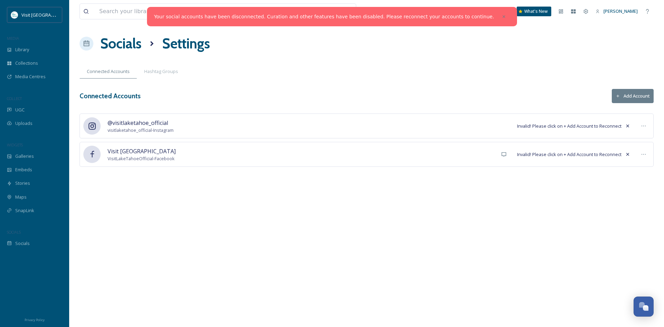  Describe the element at coordinates (22, 183) in the screenshot. I see `span: Stories` at that location.